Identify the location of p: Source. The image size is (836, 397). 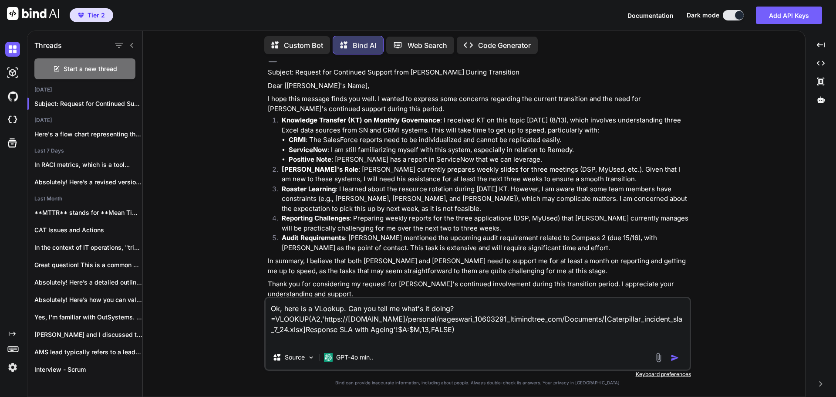
(295, 357).